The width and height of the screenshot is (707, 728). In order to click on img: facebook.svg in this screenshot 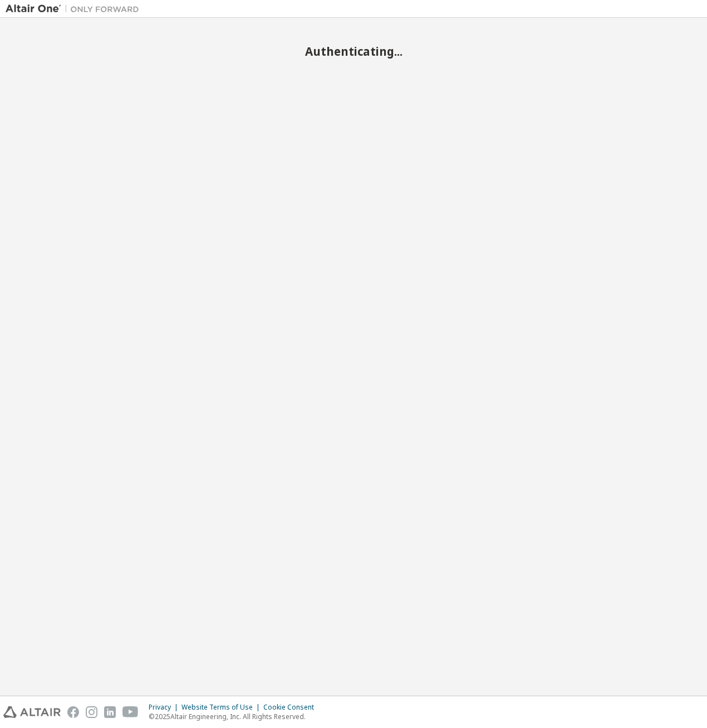, I will do `click(73, 712)`.